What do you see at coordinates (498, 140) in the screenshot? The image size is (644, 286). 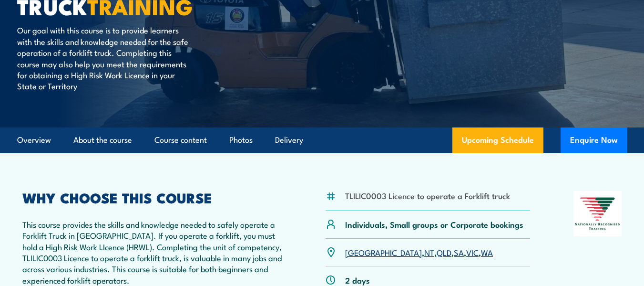 I see `a: Upcoming Schedule` at bounding box center [498, 140].